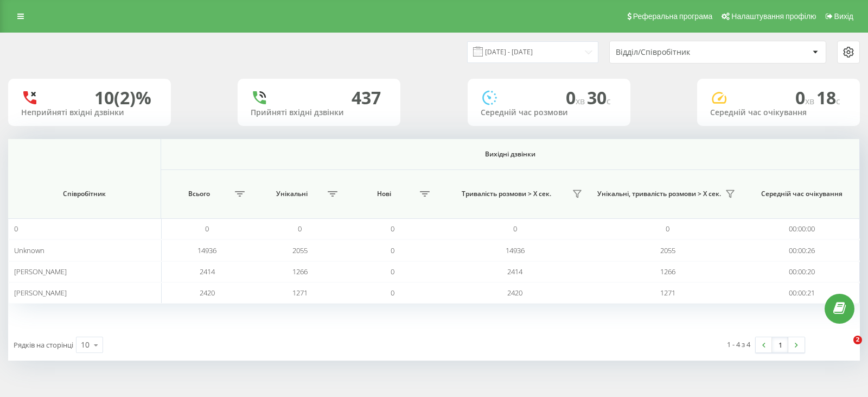  Describe the element at coordinates (85, 345) in the screenshot. I see `div: 10` at that location.